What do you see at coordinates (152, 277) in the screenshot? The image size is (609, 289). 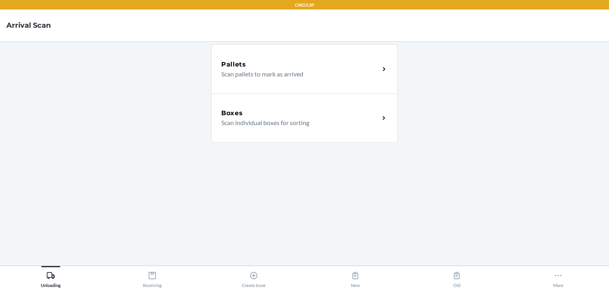 I see `button: Receiving` at bounding box center [152, 277].